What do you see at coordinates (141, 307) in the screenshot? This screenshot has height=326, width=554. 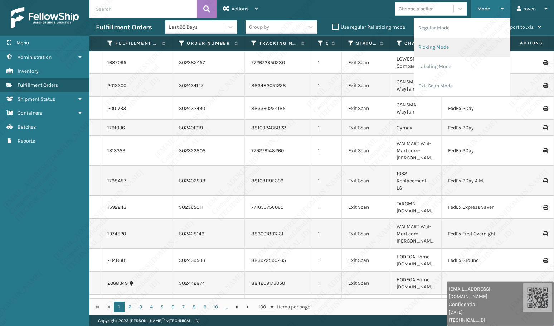 I see `a: 3` at bounding box center [141, 307].